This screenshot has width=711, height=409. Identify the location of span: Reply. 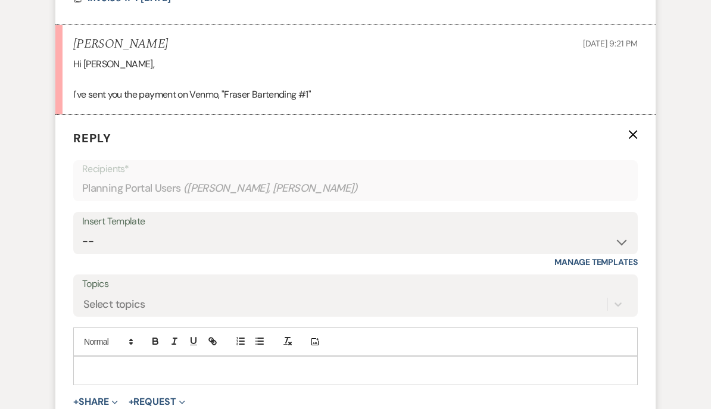
(92, 139).